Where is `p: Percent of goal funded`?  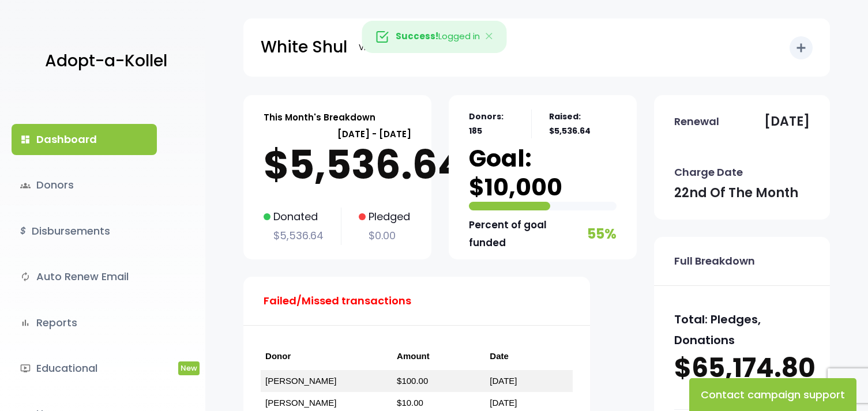 p: Percent of goal funded is located at coordinates (527, 234).